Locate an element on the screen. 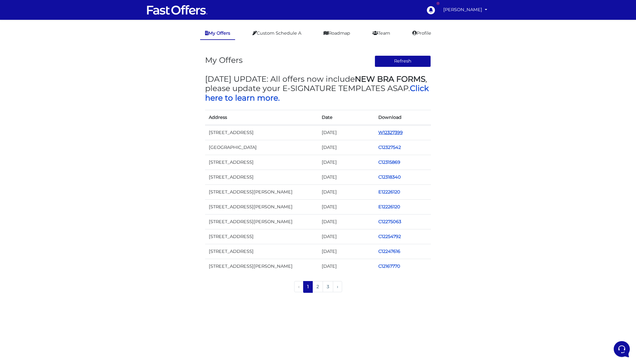  a: 3 is located at coordinates (328, 286).